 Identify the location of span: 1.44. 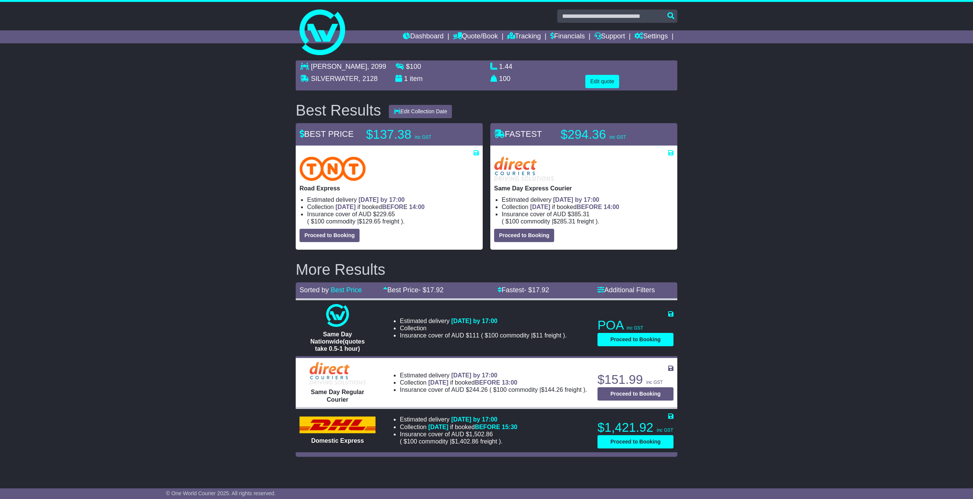
(506, 67).